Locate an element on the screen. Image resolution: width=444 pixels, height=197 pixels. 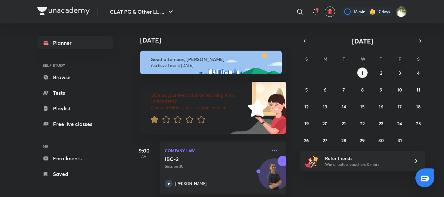
button: avatar is located at coordinates (330, 12).